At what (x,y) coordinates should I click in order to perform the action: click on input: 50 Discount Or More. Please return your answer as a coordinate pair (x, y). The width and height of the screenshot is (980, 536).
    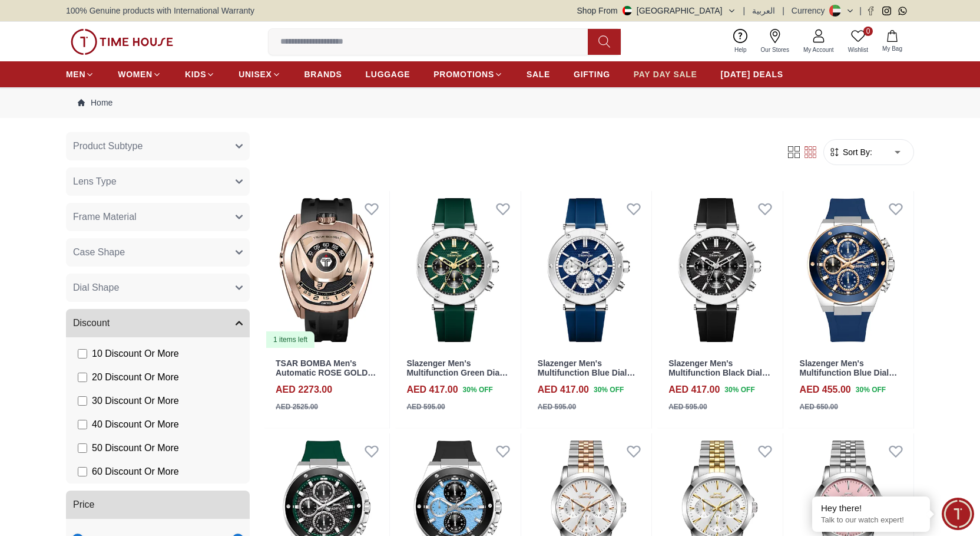
    Looking at the image, I should click on (83, 448).